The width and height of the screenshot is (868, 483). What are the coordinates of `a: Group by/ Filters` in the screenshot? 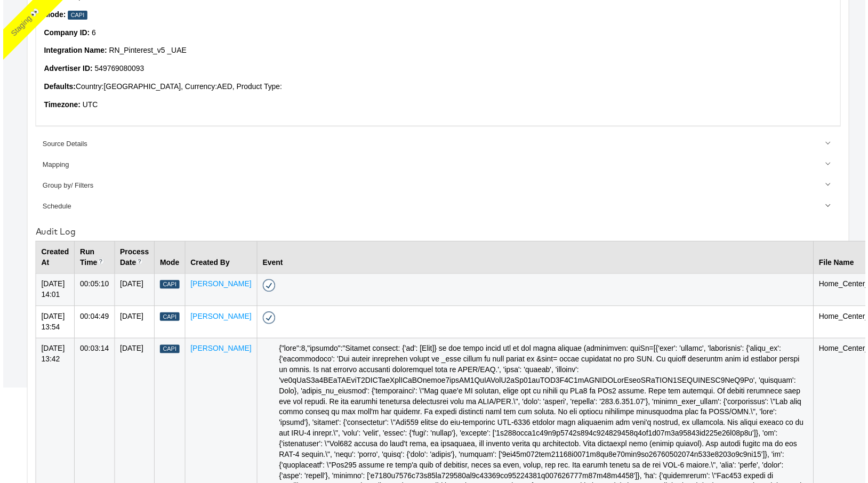 It's located at (438, 187).